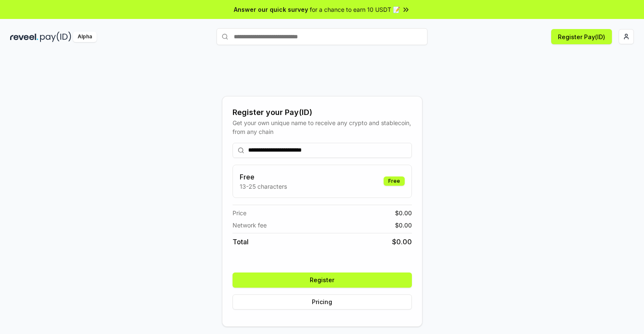 The height and width of the screenshot is (334, 644). What do you see at coordinates (24, 37) in the screenshot?
I see `img: reveel_dark` at bounding box center [24, 37].